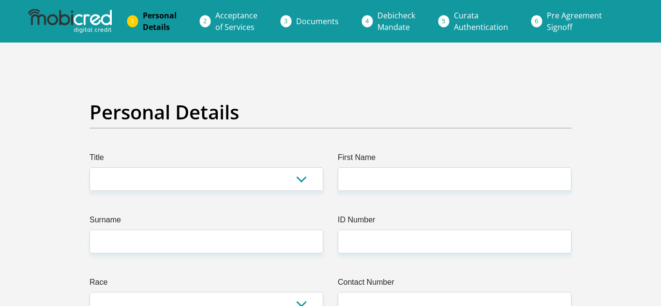 The height and width of the screenshot is (306, 661). I want to click on input: Surname, so click(206, 241).